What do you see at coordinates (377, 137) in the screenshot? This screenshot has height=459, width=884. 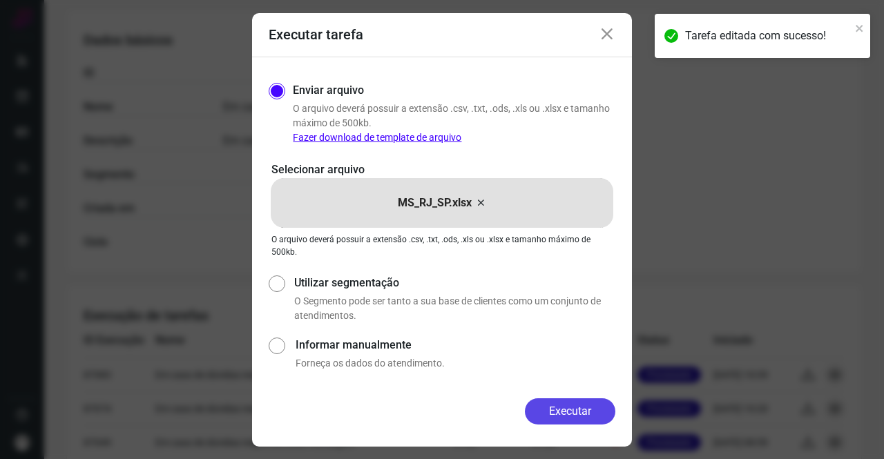 I see `a: Fazer download de template de arquivo` at bounding box center [377, 137].